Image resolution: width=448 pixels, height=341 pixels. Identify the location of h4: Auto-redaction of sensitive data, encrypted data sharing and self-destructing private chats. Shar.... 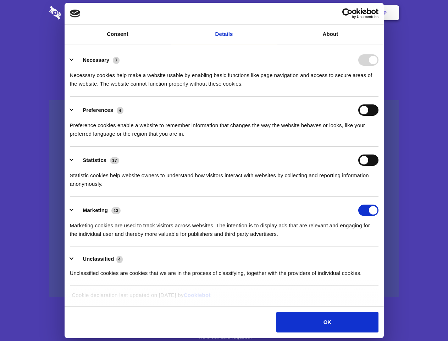
(224, 76).